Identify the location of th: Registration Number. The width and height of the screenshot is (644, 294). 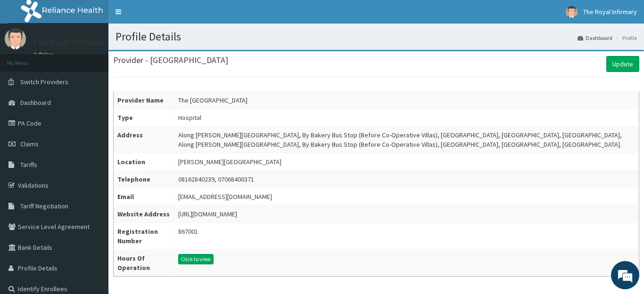
(144, 236).